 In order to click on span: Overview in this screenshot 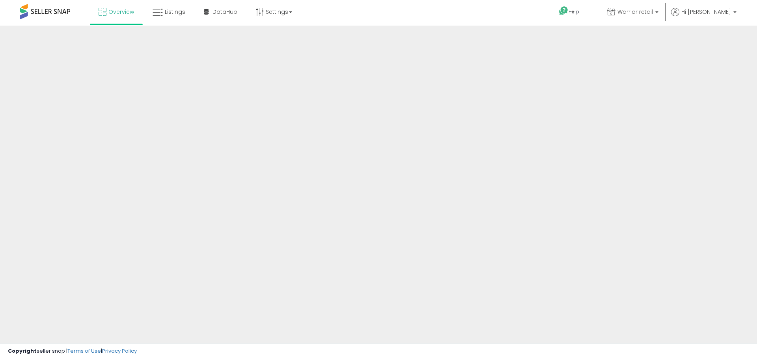, I will do `click(121, 12)`.